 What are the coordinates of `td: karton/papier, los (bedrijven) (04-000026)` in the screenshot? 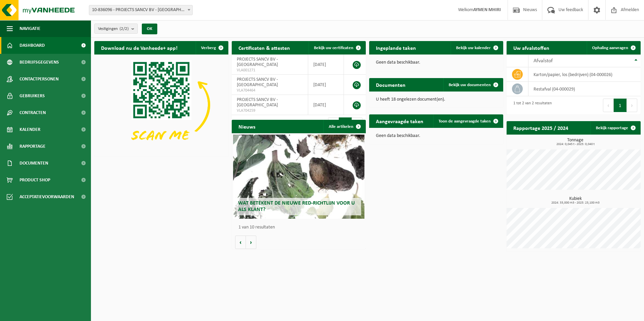 It's located at (584, 74).